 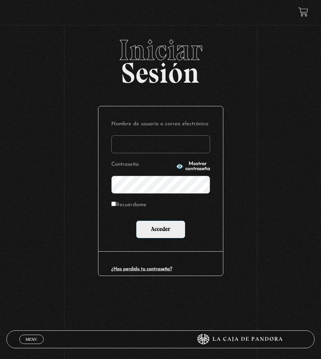 I want to click on input: Recuérdame, so click(x=113, y=204).